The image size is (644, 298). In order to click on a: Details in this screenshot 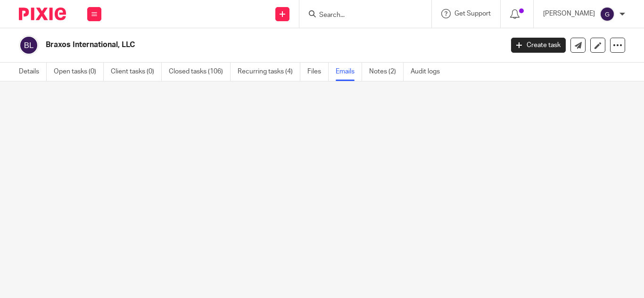, I will do `click(33, 71)`.